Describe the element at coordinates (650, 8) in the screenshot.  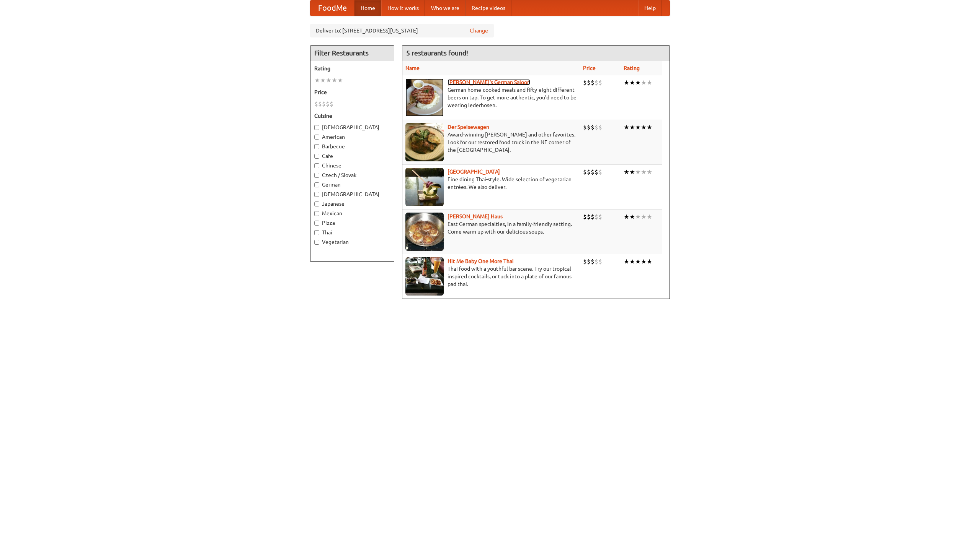
I see `a: Help` at that location.